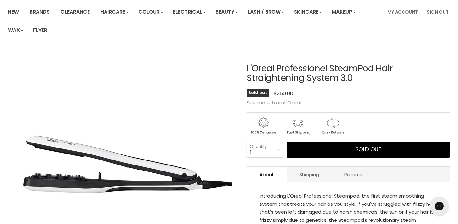 Image resolution: width=458 pixels, height=224 pixels. Describe the element at coordinates (267, 174) in the screenshot. I see `a: About` at that location.